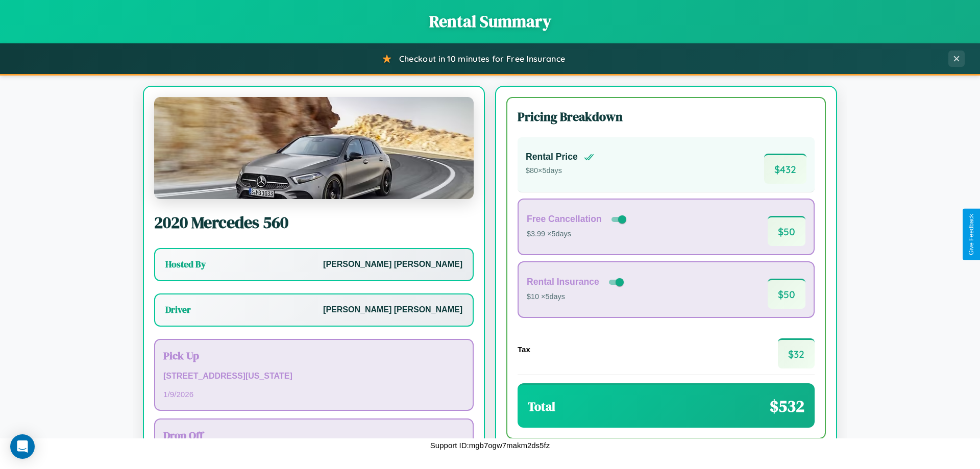  I want to click on h3: Drop Off, so click(314, 435).